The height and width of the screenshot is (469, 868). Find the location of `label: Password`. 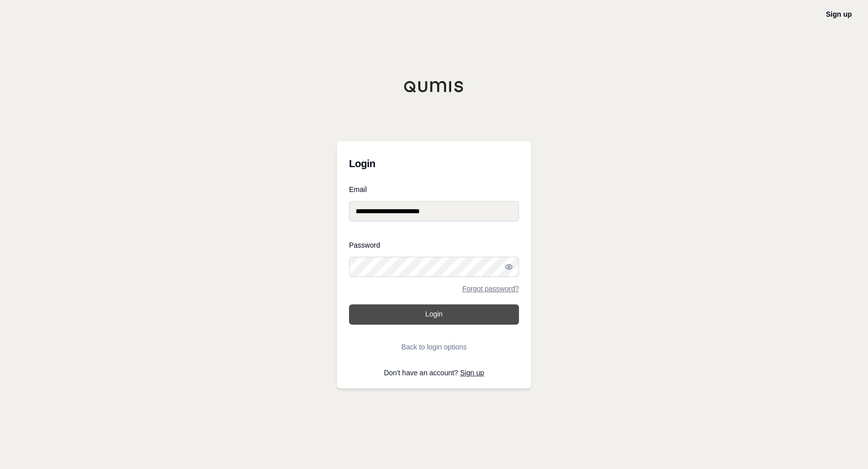

label: Password is located at coordinates (434, 245).